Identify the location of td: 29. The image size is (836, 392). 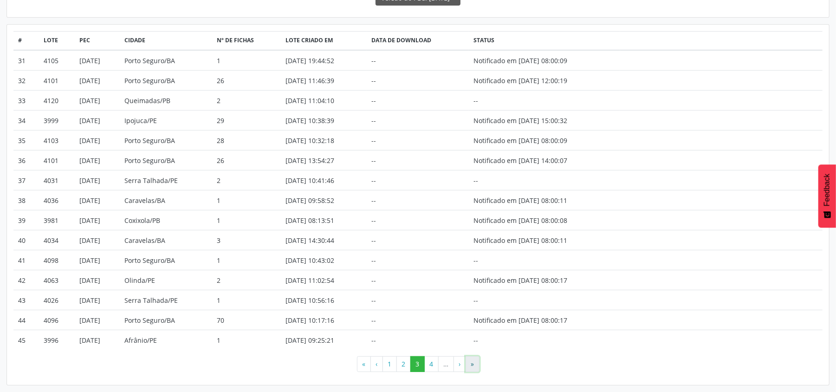
(246, 120).